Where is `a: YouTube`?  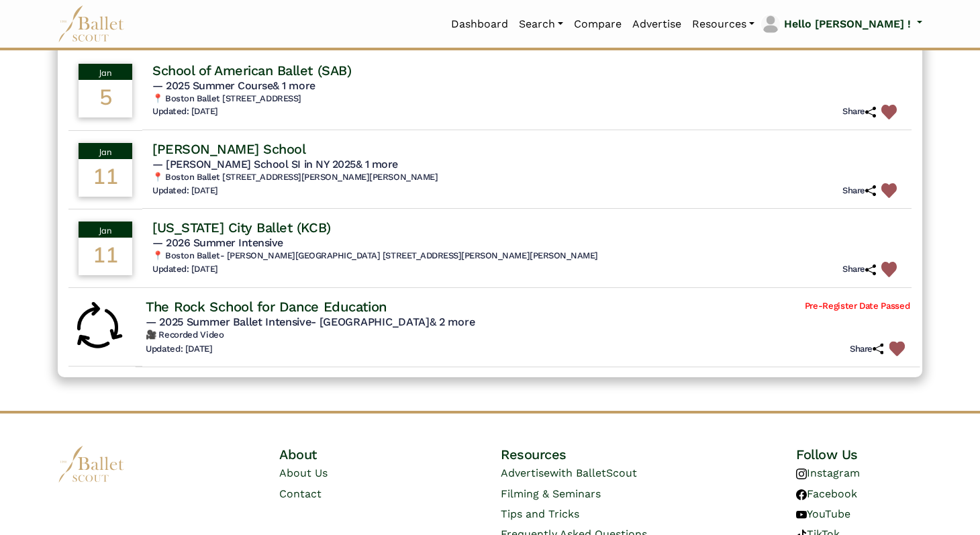 a: YouTube is located at coordinates (823, 514).